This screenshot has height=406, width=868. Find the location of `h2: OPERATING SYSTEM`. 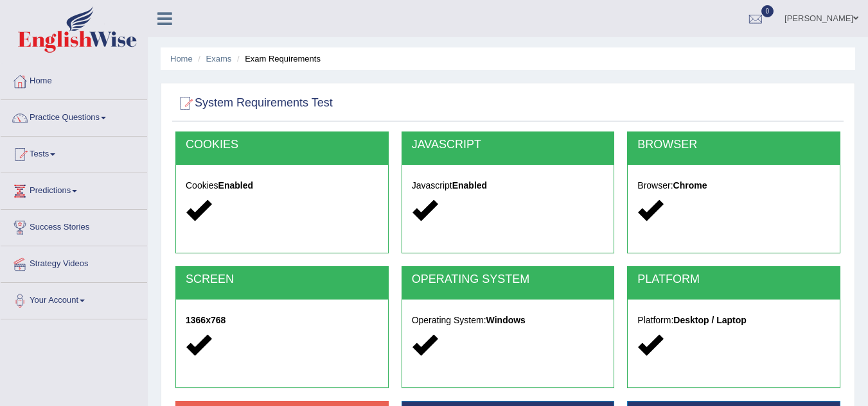

h2: OPERATING SYSTEM is located at coordinates (508, 280).